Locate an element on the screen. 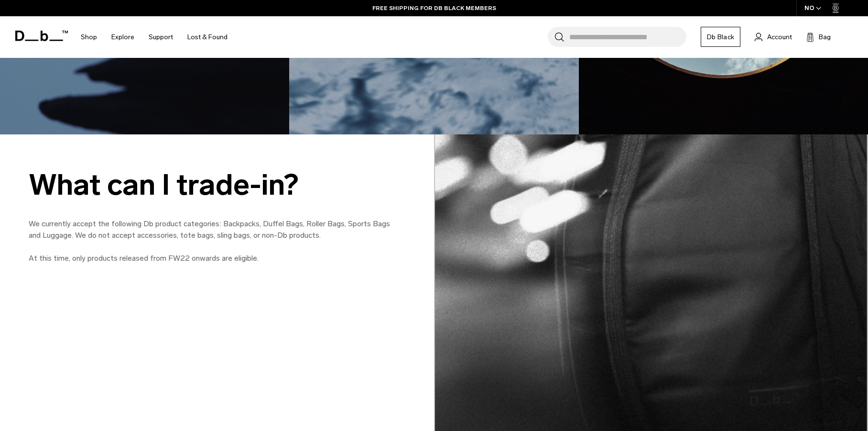 Image resolution: width=868 pixels, height=431 pixels. a: Explore is located at coordinates (123, 37).